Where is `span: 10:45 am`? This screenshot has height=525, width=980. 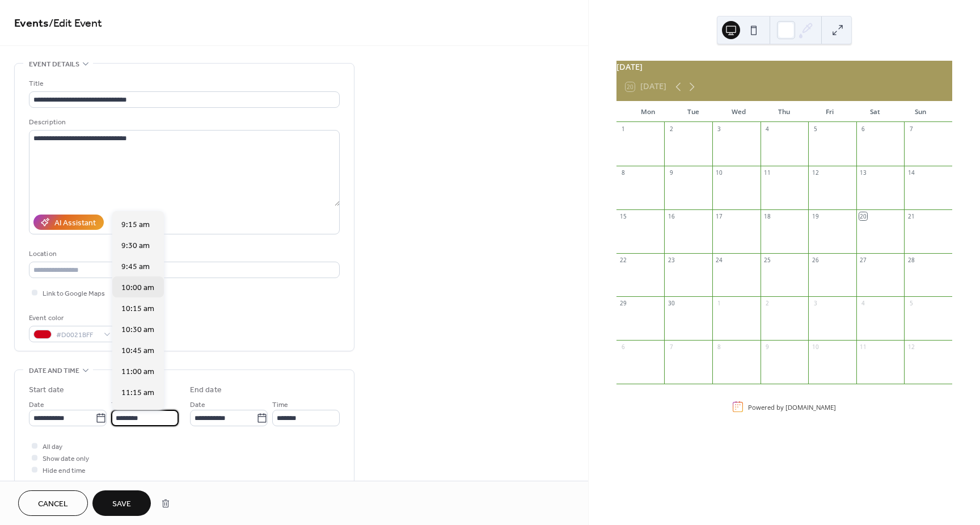
span: 10:45 am is located at coordinates (137, 350).